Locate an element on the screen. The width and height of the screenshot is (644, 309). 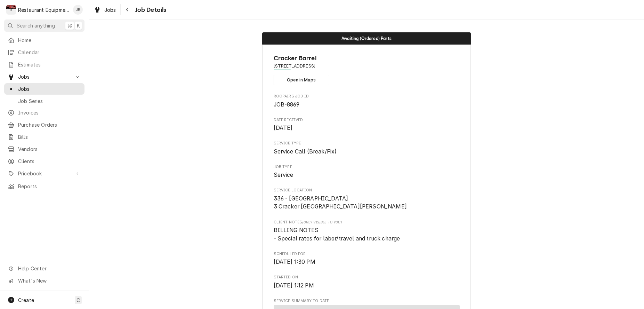
div: R is located at coordinates (11, 10).